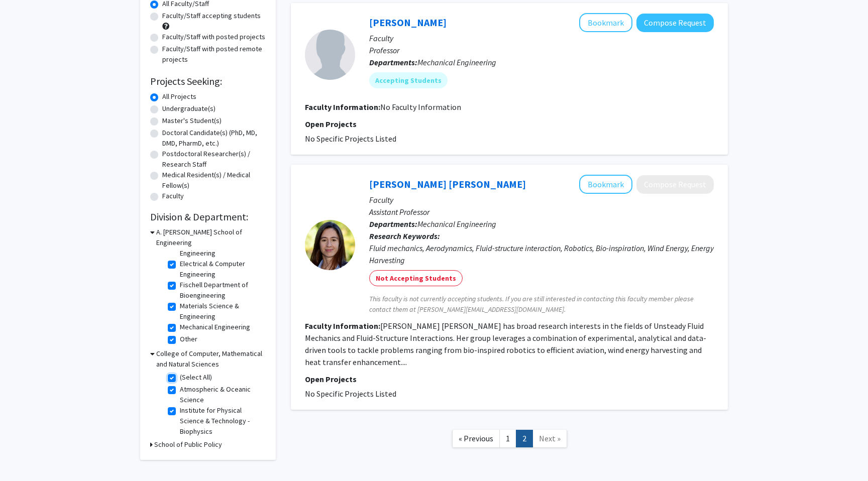 The width and height of the screenshot is (868, 481). I want to click on label: Doctoral Candidate(s) (PhD, MD, DMD, PharmD, etc.), so click(214, 139).